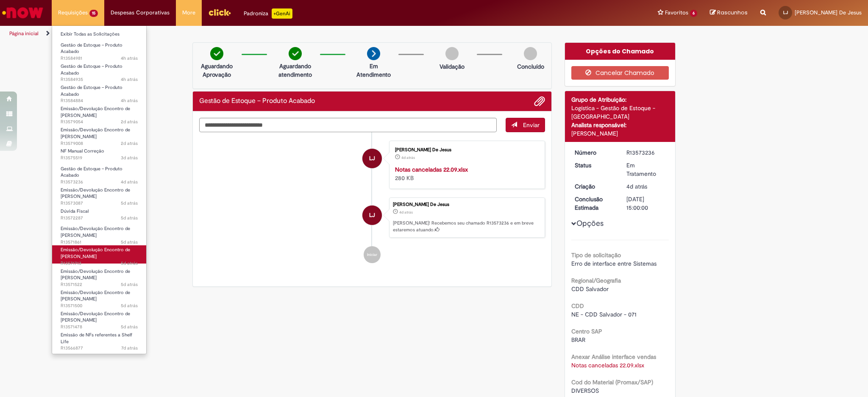 The height and width of the screenshot is (397, 868). I want to click on a: Aberto R13571500 : Emissão/Devolução Encontro de Contas Fornecedor, so click(99, 297).